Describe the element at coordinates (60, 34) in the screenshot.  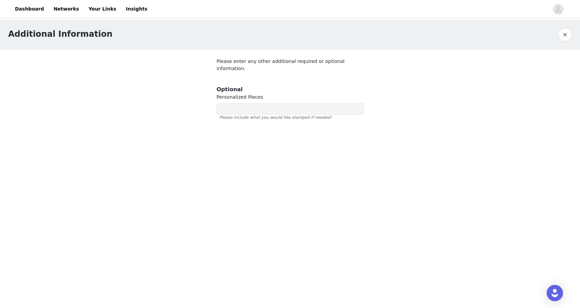
I see `h1: Additional Information` at that location.